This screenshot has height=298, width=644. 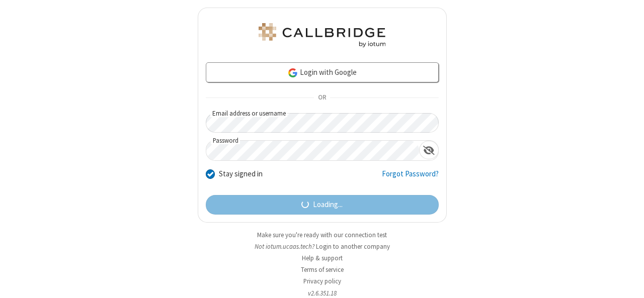 I want to click on input: Password, so click(x=312, y=150).